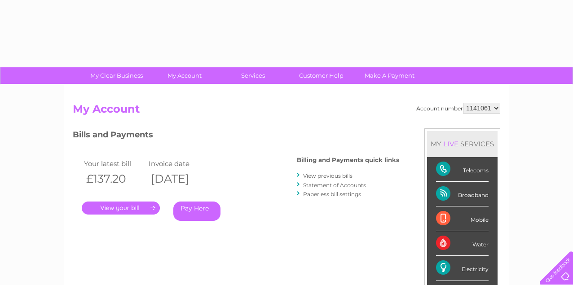  I want to click on a: Pay Here, so click(197, 211).